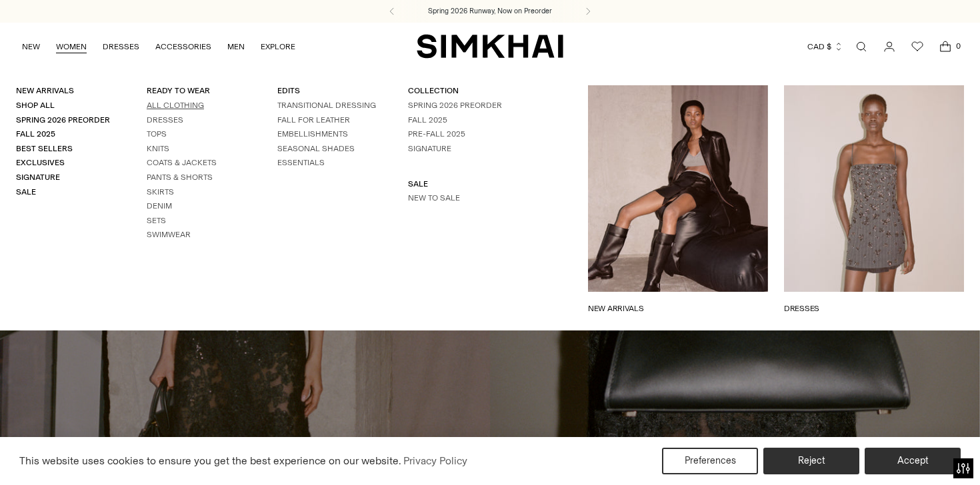 The width and height of the screenshot is (980, 485). I want to click on span: 0, so click(958, 46).